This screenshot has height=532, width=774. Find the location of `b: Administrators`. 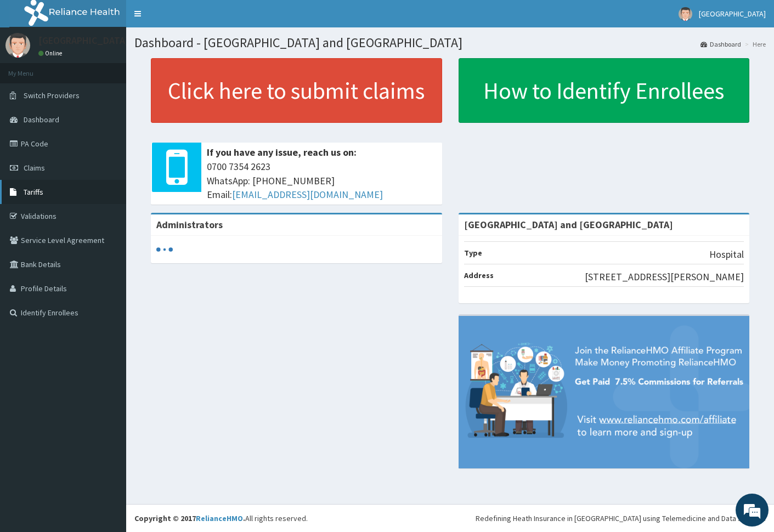

b: Administrators is located at coordinates (190, 225).